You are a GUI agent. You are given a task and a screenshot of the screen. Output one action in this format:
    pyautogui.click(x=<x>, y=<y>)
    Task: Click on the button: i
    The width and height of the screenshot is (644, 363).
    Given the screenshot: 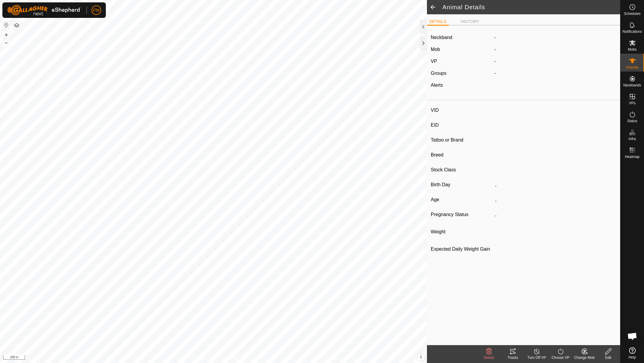 What is the action you would take?
    pyautogui.click(x=421, y=357)
    